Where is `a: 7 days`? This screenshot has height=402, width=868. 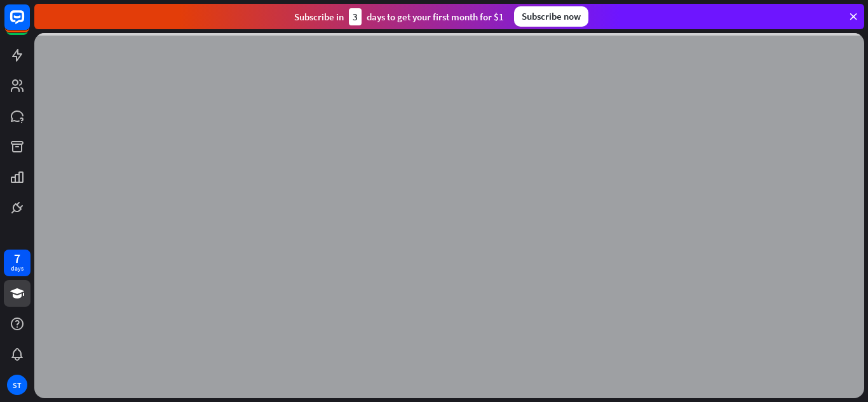
a: 7 days is located at coordinates (17, 263).